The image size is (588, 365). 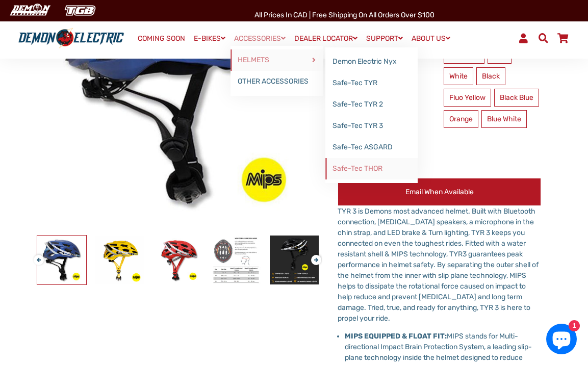 What do you see at coordinates (439, 192) in the screenshot?
I see `button: Email when available` at bounding box center [439, 192].